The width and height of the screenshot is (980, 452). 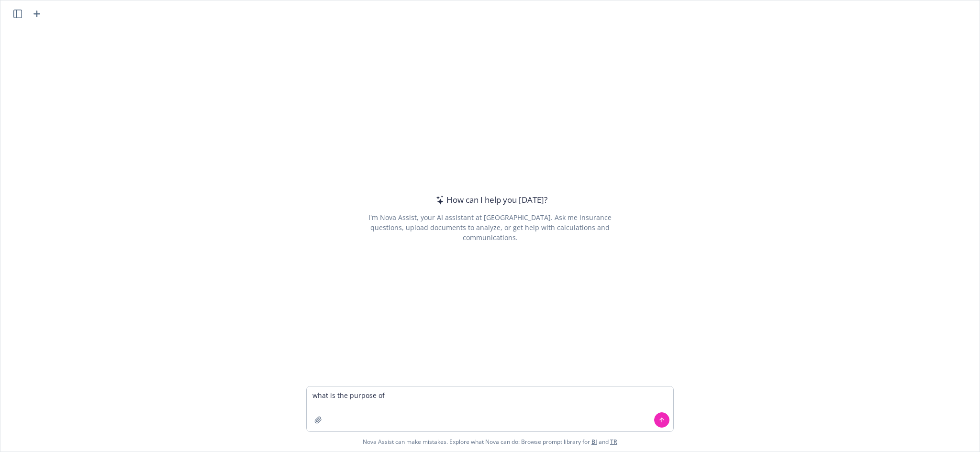 What do you see at coordinates (490, 409) in the screenshot?
I see `textarea: what is the purpose` at bounding box center [490, 409].